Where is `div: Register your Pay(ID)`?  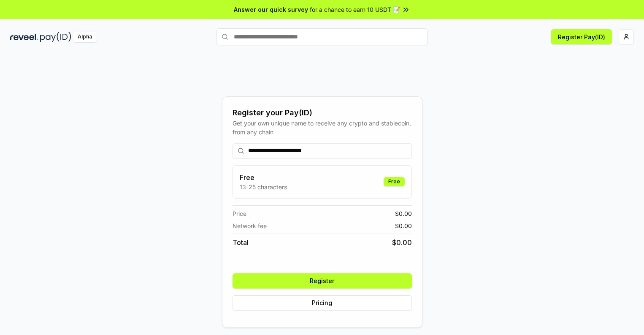 div: Register your Pay(ID) is located at coordinates (322, 113).